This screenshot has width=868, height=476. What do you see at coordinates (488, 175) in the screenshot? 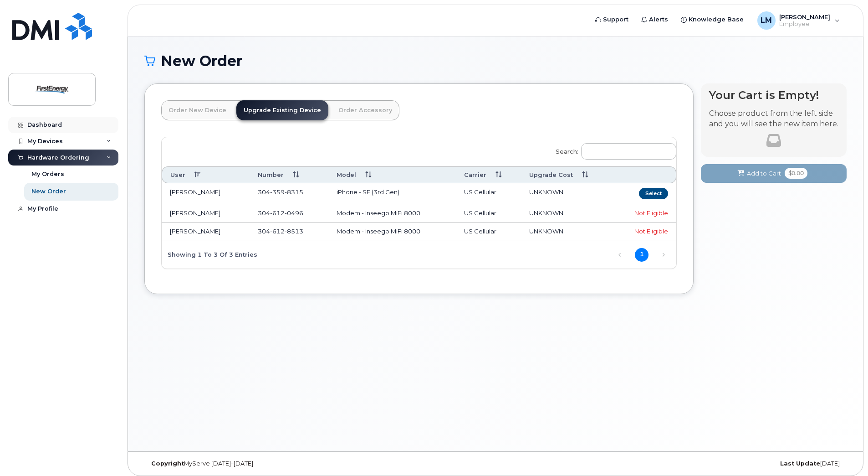
I see `th: Carrier: activate to sort column ascending` at bounding box center [488, 175].